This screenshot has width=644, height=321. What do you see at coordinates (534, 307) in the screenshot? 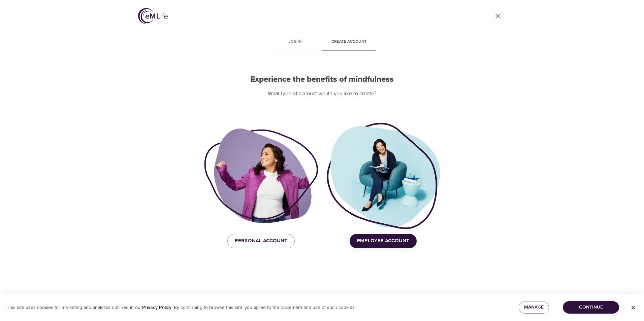
I see `button: Manage` at bounding box center [534, 307].